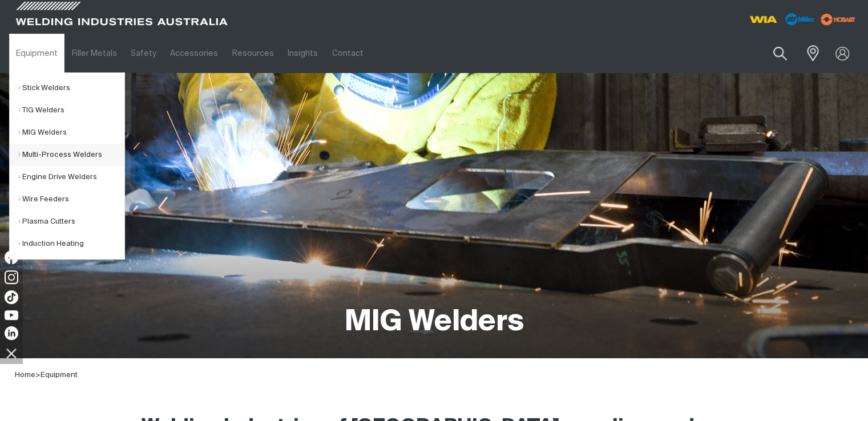  I want to click on img: miller, so click(838, 19).